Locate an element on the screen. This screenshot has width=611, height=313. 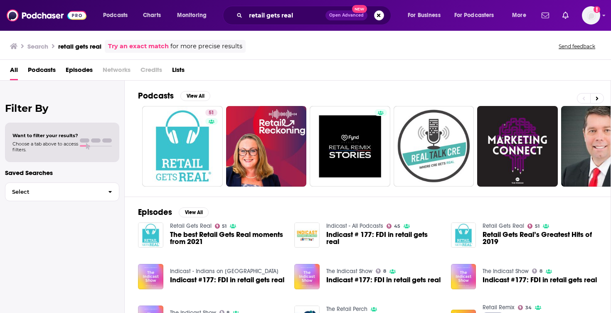
span: Networks is located at coordinates (116, 72).